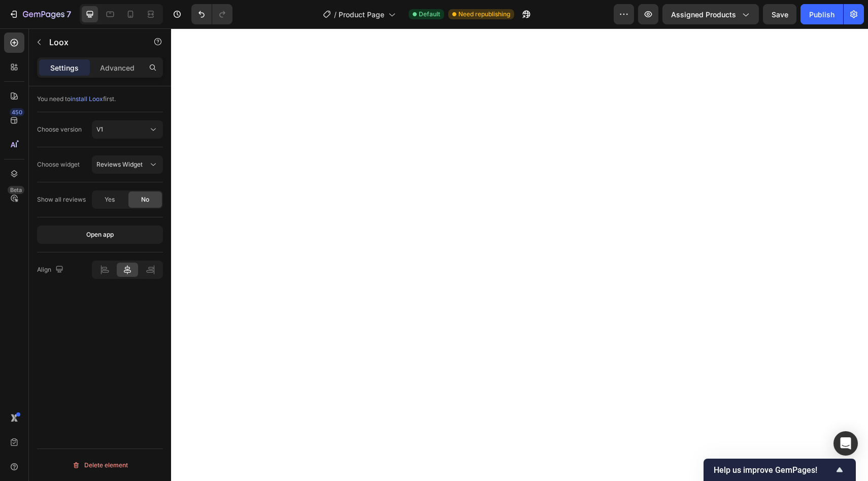 Image resolution: width=868 pixels, height=481 pixels. What do you see at coordinates (16, 190) in the screenshot?
I see `div: Beta` at bounding box center [16, 190].